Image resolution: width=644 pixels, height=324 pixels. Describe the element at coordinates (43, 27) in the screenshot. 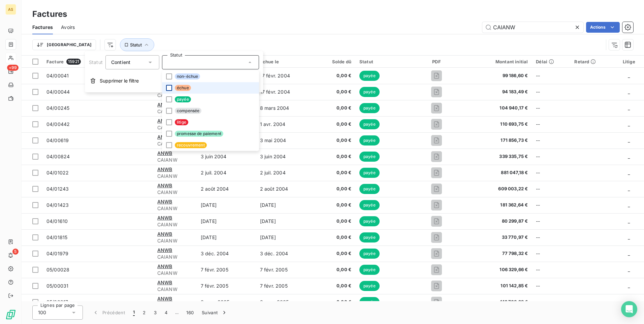

I see `span: Factures` at that location.